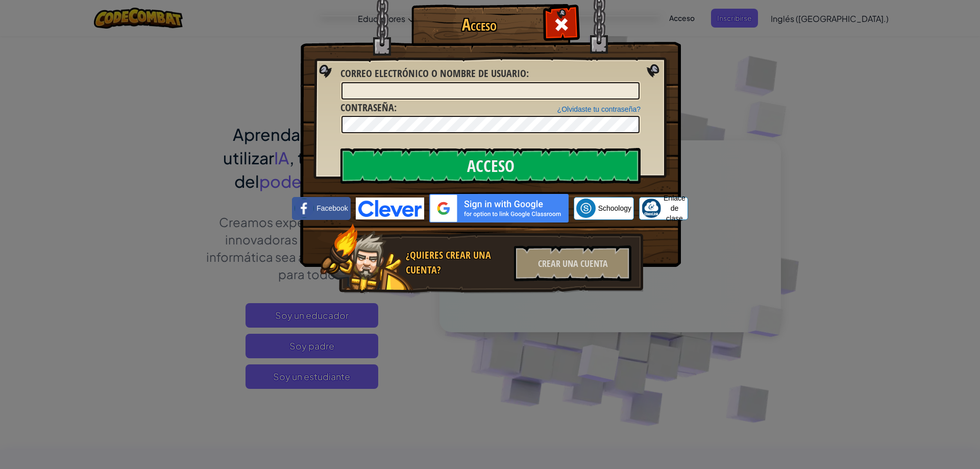 Image resolution: width=980 pixels, height=469 pixels. I want to click on img: schoology.png, so click(586, 209).